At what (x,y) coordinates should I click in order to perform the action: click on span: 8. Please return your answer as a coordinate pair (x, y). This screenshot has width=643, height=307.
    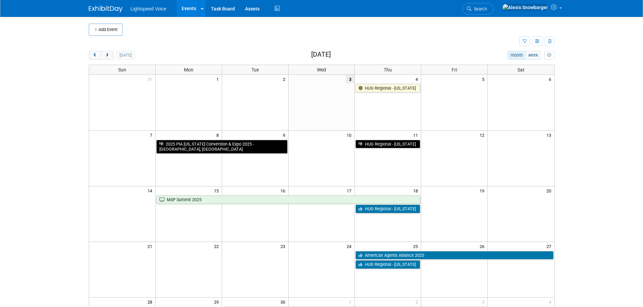
    Looking at the image, I should click on (219, 135).